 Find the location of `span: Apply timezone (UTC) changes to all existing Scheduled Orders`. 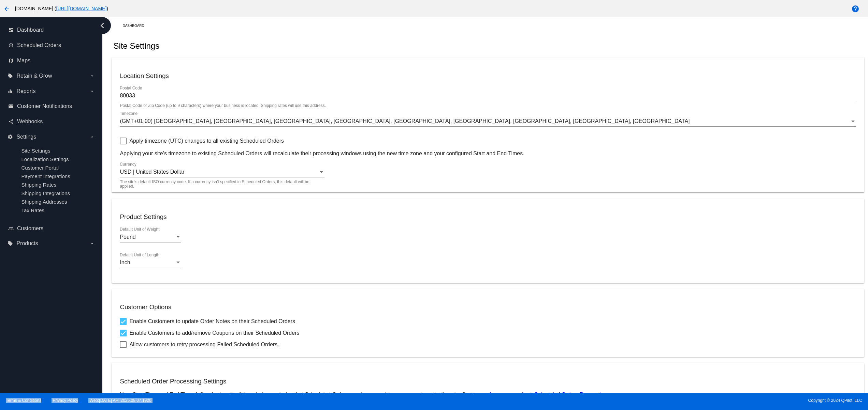

span: Apply timezone (UTC) changes to all existing Scheduled Orders is located at coordinates (206, 141).